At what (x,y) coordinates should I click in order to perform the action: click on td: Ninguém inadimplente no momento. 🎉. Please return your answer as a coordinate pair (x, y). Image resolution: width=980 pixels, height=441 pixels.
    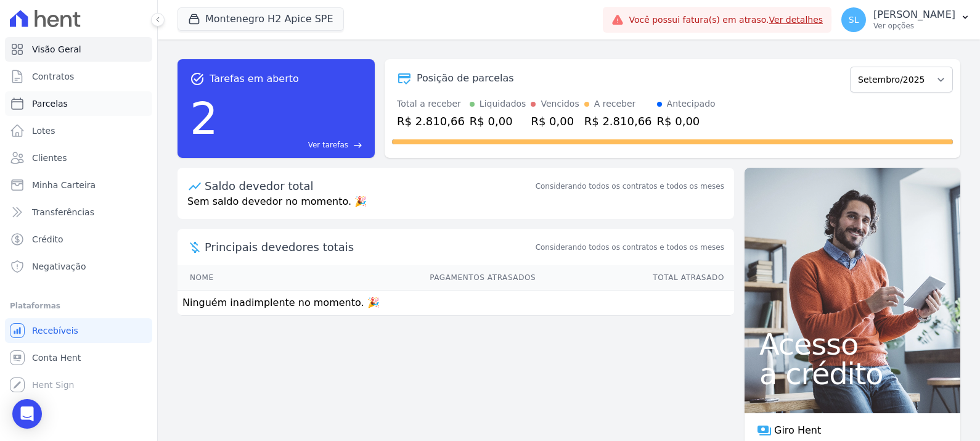
    Looking at the image, I should click on (456, 302).